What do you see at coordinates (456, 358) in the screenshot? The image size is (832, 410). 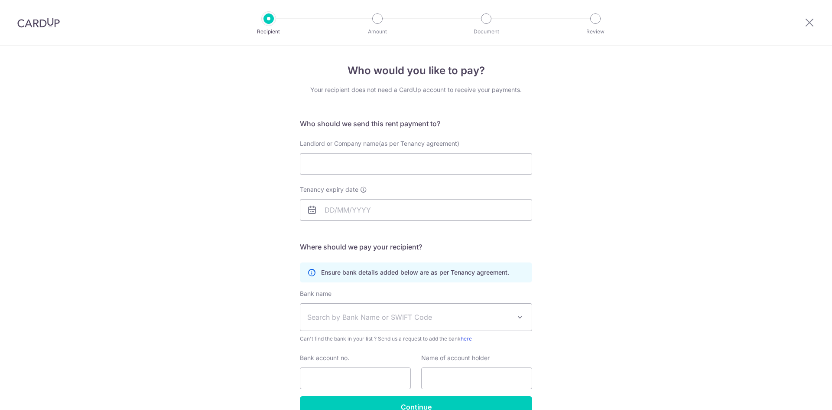 I see `label: Name of account holder` at bounding box center [456, 358].